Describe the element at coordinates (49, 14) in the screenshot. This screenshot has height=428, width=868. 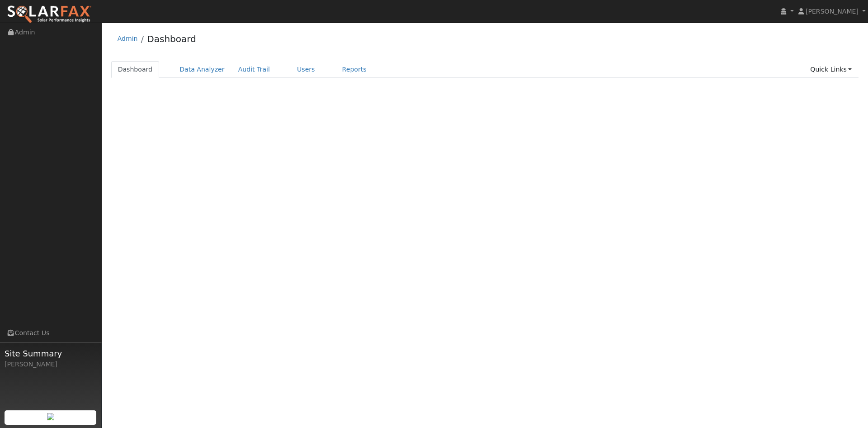
I see `img: SolarFax` at that location.